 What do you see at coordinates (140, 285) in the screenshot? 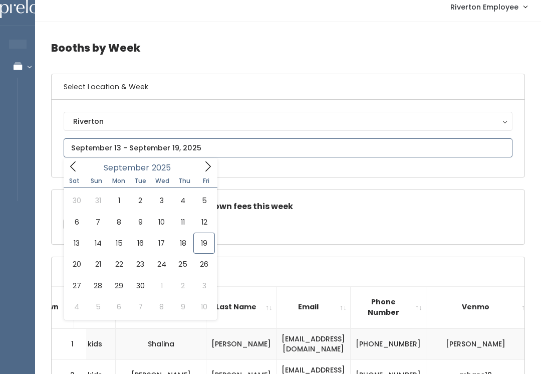
I see `span: September 30, 2025` at bounding box center [140, 285].